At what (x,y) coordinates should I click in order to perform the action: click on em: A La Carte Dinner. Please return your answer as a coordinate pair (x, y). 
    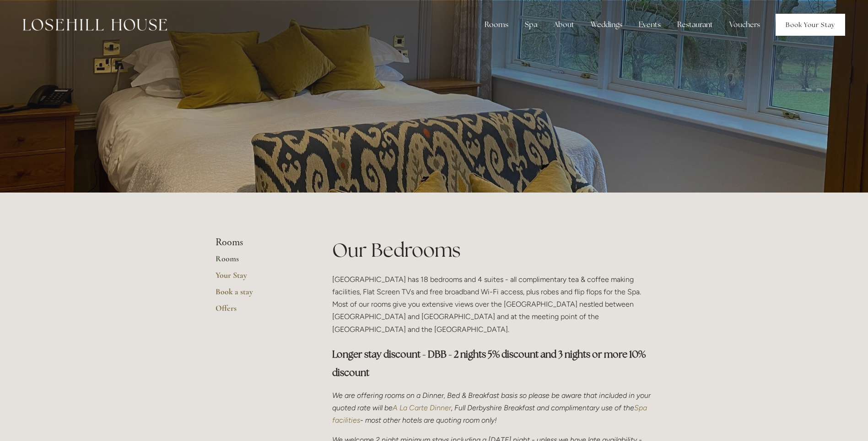
    Looking at the image, I should click on (422, 407).